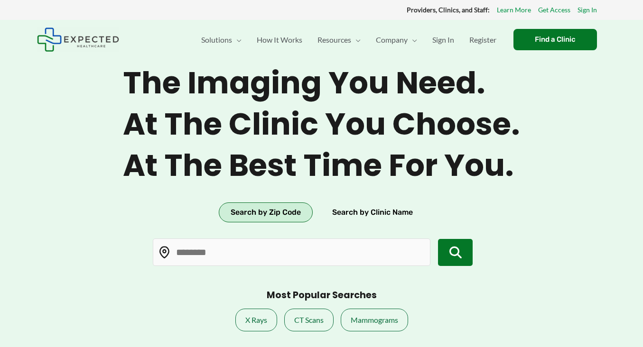  Describe the element at coordinates (309, 320) in the screenshot. I see `a: CT Scans` at that location.